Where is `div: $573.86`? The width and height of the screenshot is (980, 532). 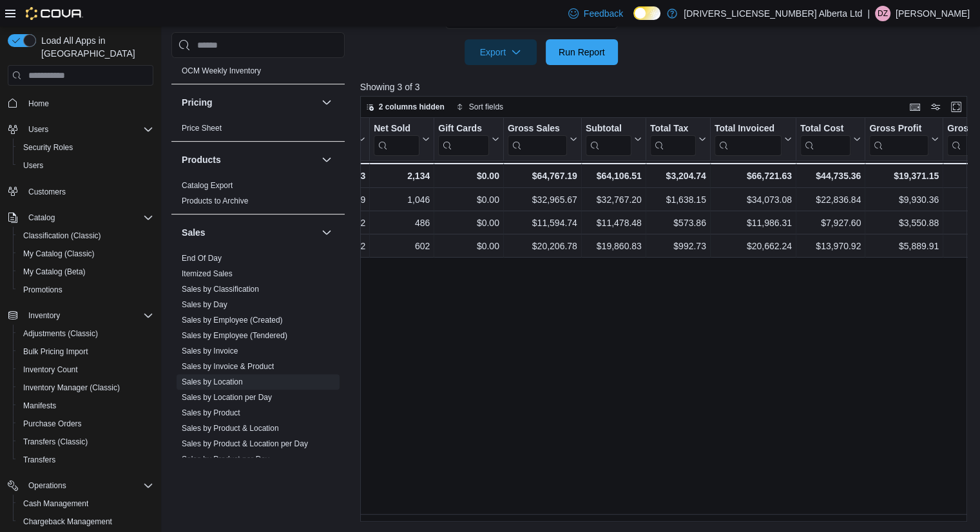
div: $573.86 is located at coordinates (678, 223).